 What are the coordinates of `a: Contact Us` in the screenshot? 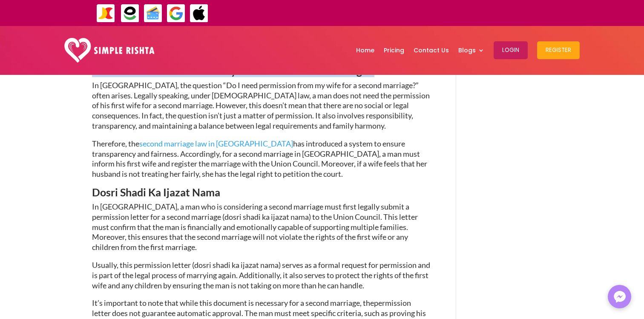 It's located at (431, 50).